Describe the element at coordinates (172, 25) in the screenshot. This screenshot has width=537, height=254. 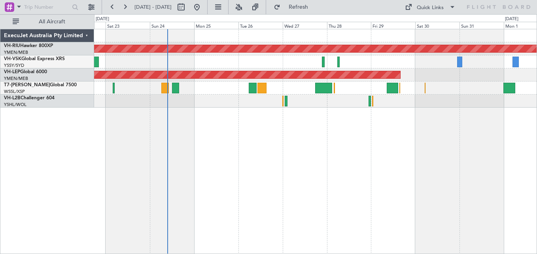
I see `div: Sun 24` at that location.